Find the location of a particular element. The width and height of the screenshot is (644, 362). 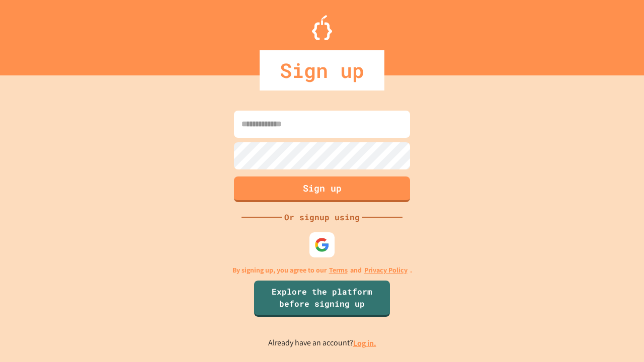

p: Already have an account? is located at coordinates (322, 343).